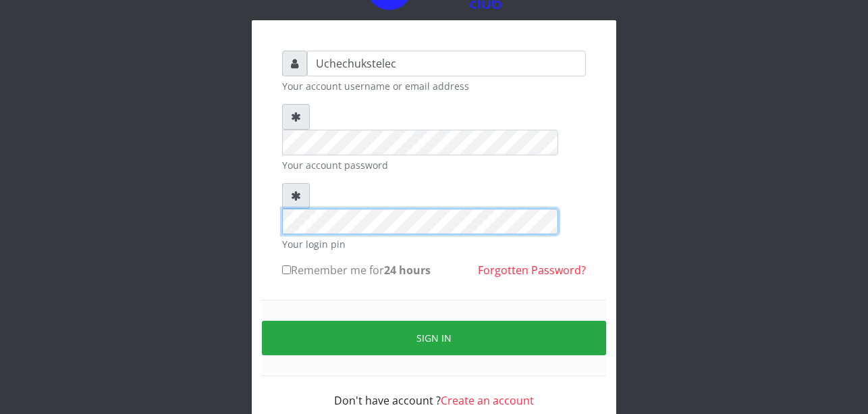 This screenshot has width=868, height=414. I want to click on b: 24 hours, so click(407, 270).